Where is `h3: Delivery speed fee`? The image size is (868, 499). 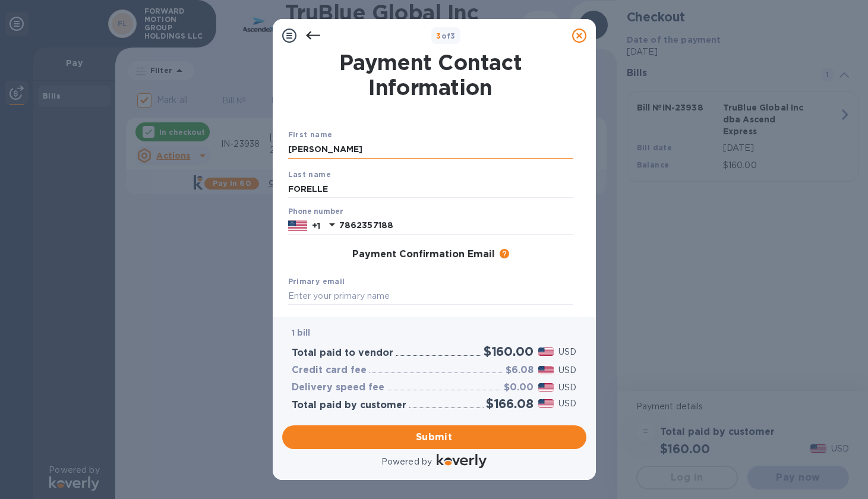
h3: Delivery speed fee is located at coordinates (338, 387).